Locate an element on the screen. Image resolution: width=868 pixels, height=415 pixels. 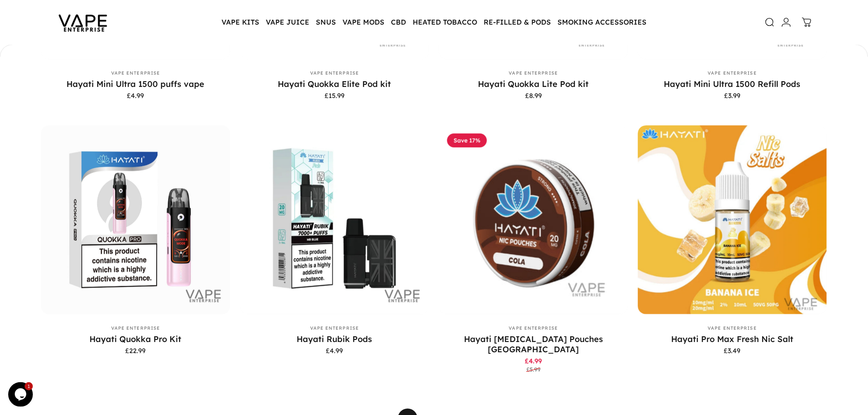
img: Vape Enterprise is located at coordinates (83, 22).